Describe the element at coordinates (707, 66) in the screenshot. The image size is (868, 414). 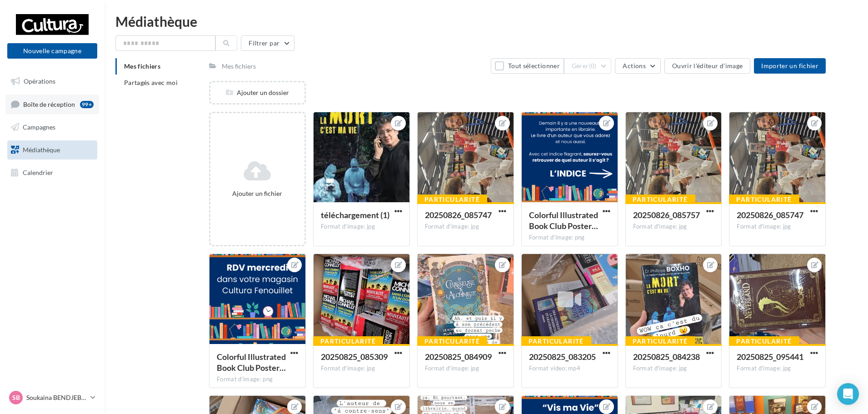
I see `button: Ouvrir l'éditeur d'image` at that location.